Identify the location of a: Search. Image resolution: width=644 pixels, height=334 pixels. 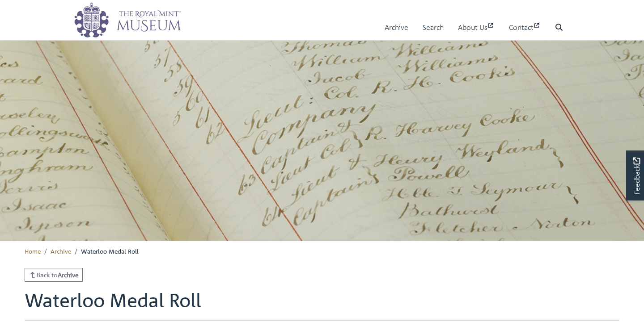
(433, 27).